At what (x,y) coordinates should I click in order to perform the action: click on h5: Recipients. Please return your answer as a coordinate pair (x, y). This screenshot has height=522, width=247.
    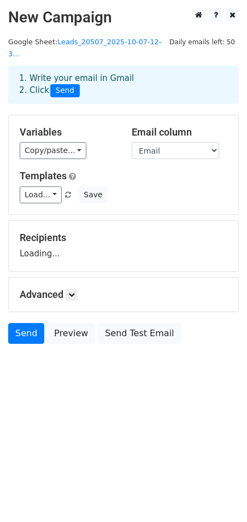
    Looking at the image, I should click on (124, 238).